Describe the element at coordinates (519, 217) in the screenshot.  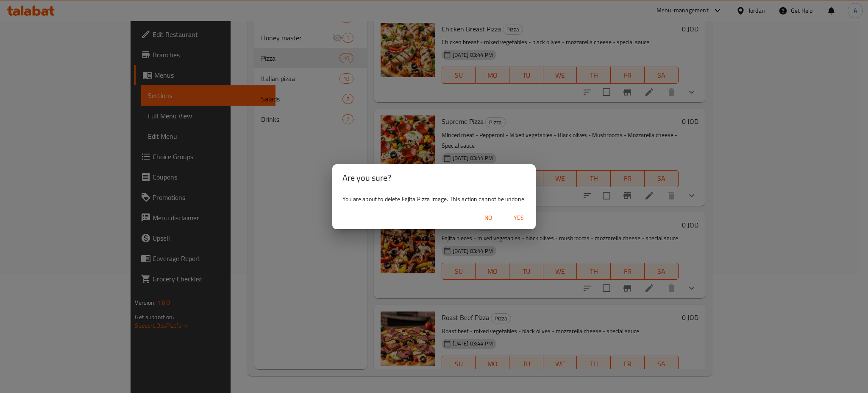
I see `span: Yes` at that location.